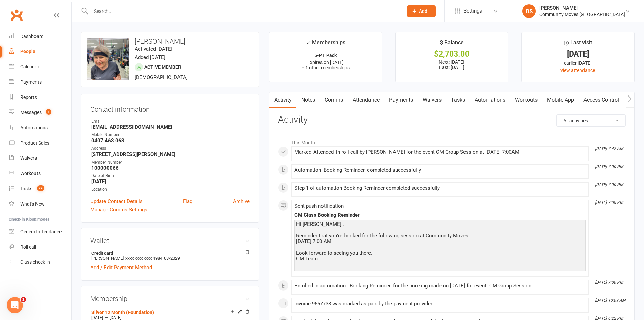  I want to click on div: Dashboard, so click(32, 36).